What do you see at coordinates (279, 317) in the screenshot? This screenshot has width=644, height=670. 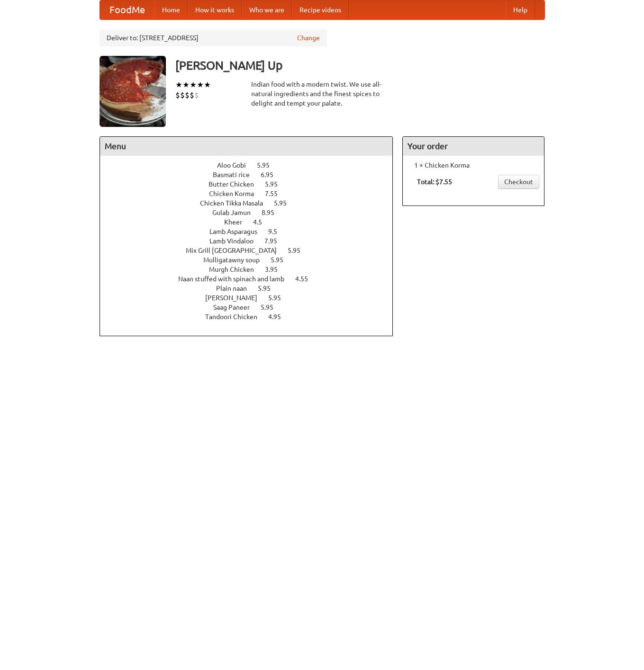 I see `span: 4.95` at bounding box center [279, 317].